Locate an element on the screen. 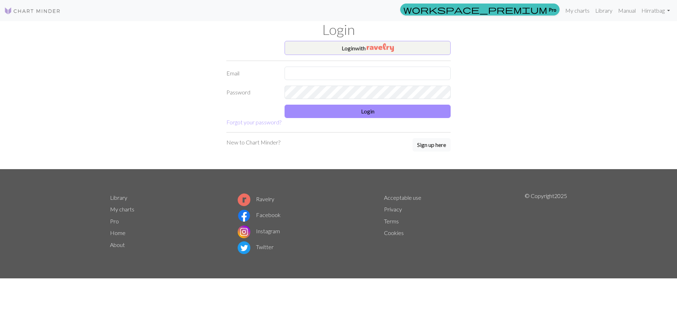 Image resolution: width=677 pixels, height=321 pixels. button: Login is located at coordinates (367, 111).